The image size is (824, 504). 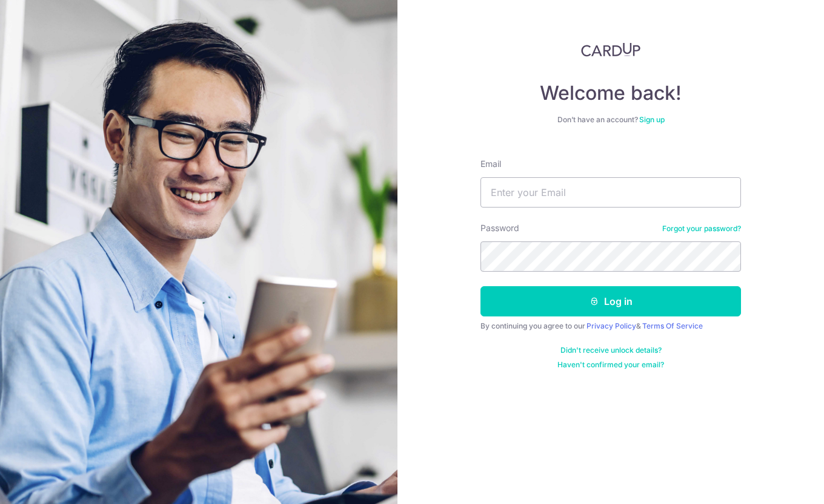 What do you see at coordinates (611, 93) in the screenshot?
I see `h4: Welcome back!` at bounding box center [611, 93].